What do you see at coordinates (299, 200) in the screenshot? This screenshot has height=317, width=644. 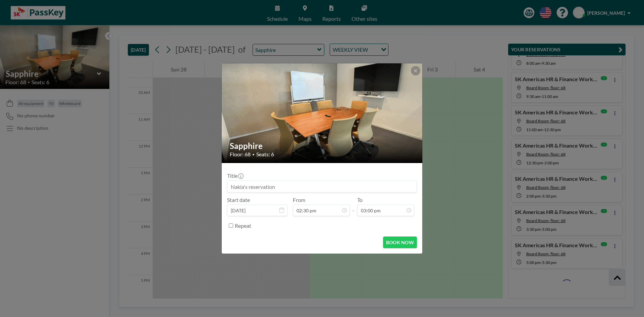 I see `label: From` at bounding box center [299, 200].